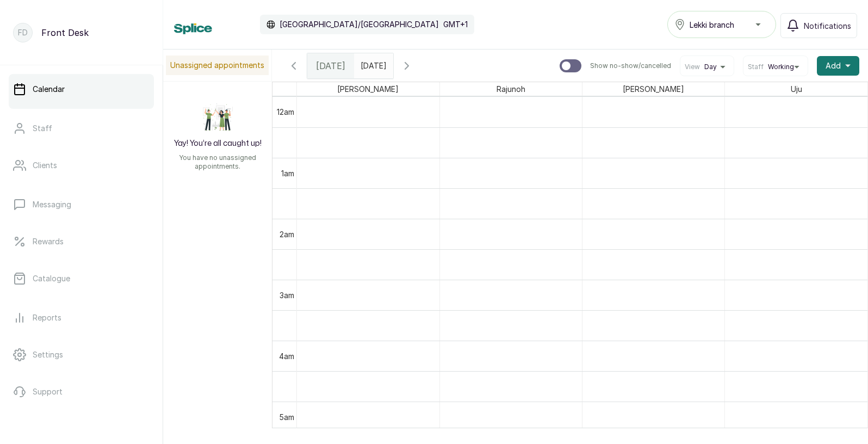  Describe the element at coordinates (838, 66) in the screenshot. I see `button: Add` at that location.